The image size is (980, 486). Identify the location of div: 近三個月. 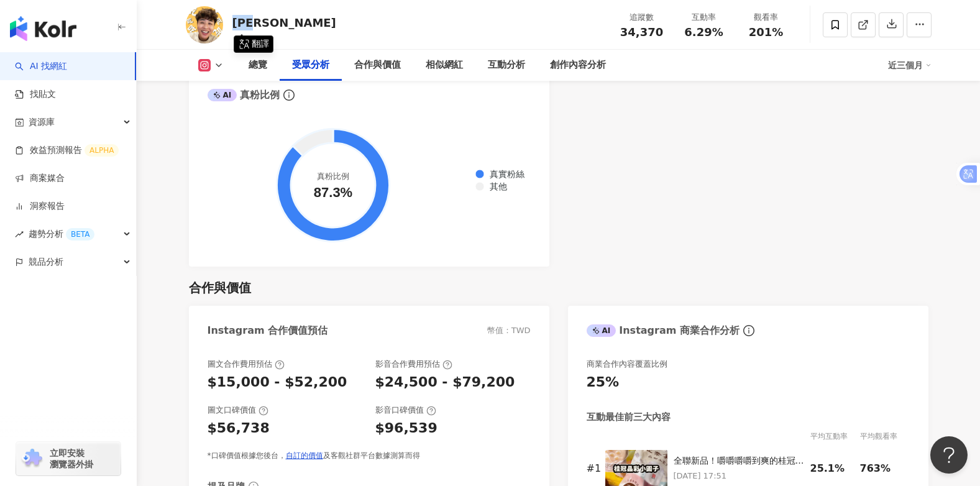
(910, 65).